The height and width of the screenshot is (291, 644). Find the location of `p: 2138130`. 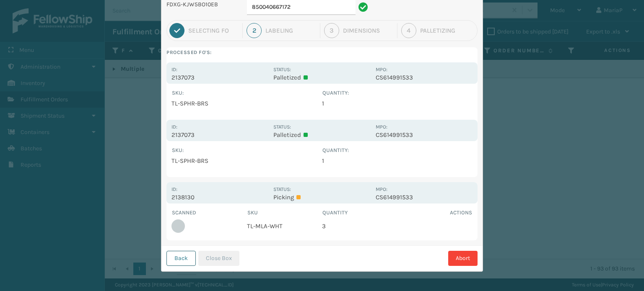

p: 2138130 is located at coordinates (220, 197).